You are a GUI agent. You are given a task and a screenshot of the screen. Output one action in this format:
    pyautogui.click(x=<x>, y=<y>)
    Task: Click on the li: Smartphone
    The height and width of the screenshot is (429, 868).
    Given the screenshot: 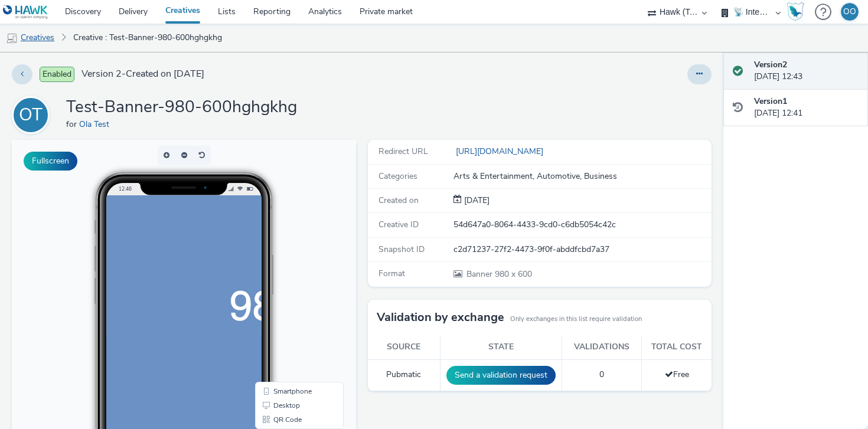 What is the action you would take?
    pyautogui.click(x=288, y=251)
    